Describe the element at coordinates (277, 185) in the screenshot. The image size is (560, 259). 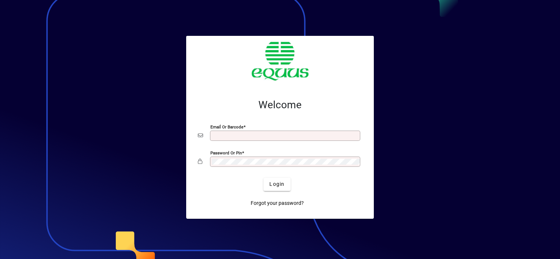
I see `button: Login` at that location.